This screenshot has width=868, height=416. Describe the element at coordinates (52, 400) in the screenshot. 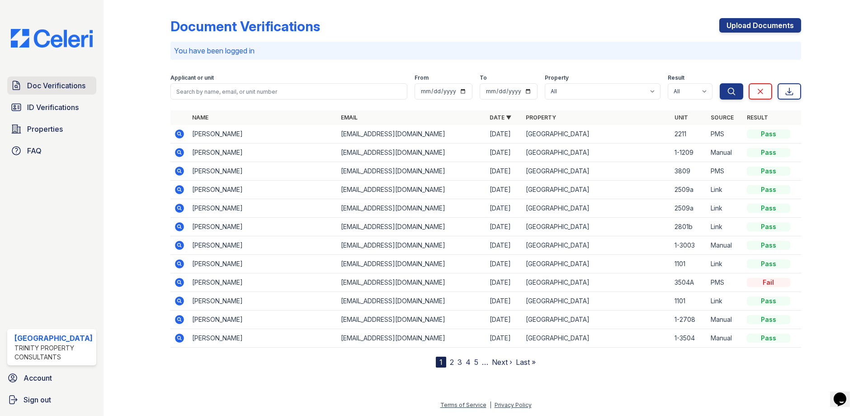

I see `button: Sign out` at that location.